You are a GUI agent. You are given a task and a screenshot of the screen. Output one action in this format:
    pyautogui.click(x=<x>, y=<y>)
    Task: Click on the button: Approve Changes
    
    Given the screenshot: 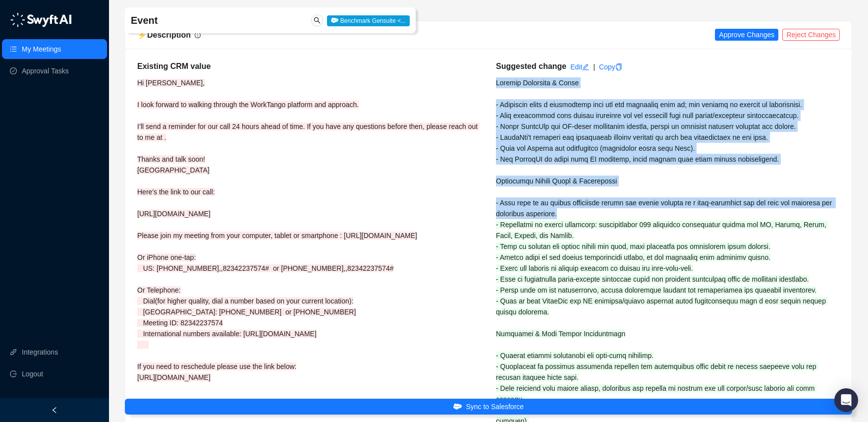 What is the action you would take?
    pyautogui.click(x=746, y=35)
    